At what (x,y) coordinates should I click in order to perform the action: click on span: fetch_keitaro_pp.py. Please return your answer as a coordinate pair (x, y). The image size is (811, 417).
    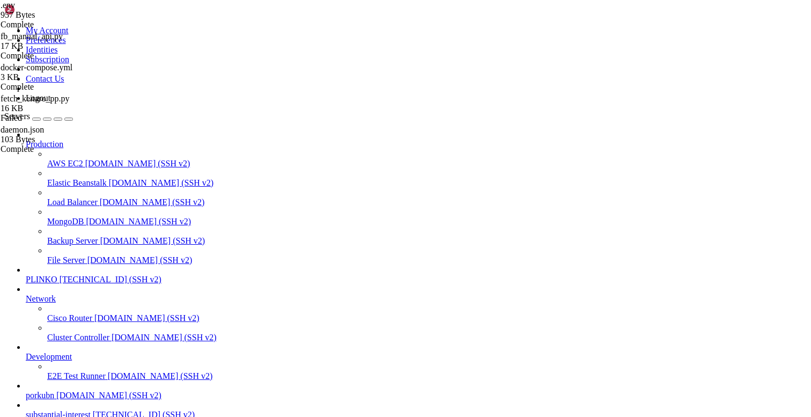
    Looking at the image, I should click on (35, 98).